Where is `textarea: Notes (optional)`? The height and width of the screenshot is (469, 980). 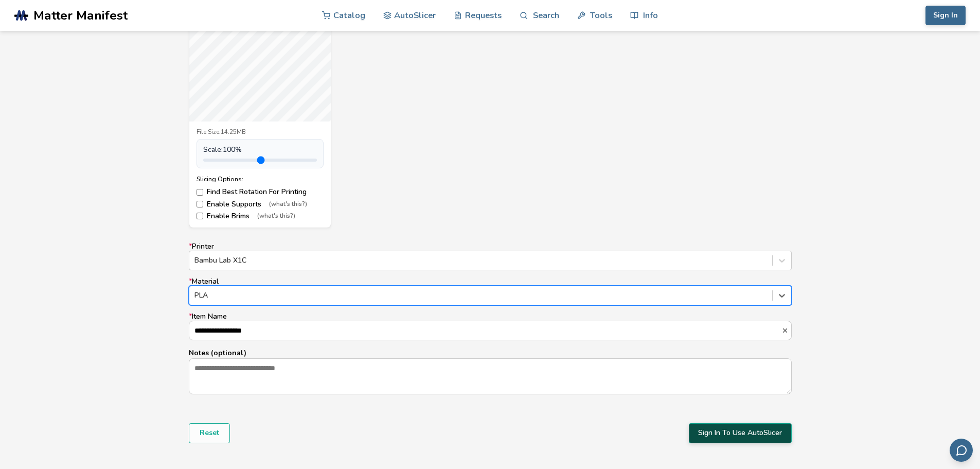 textarea: Notes (optional) is located at coordinates (490, 376).